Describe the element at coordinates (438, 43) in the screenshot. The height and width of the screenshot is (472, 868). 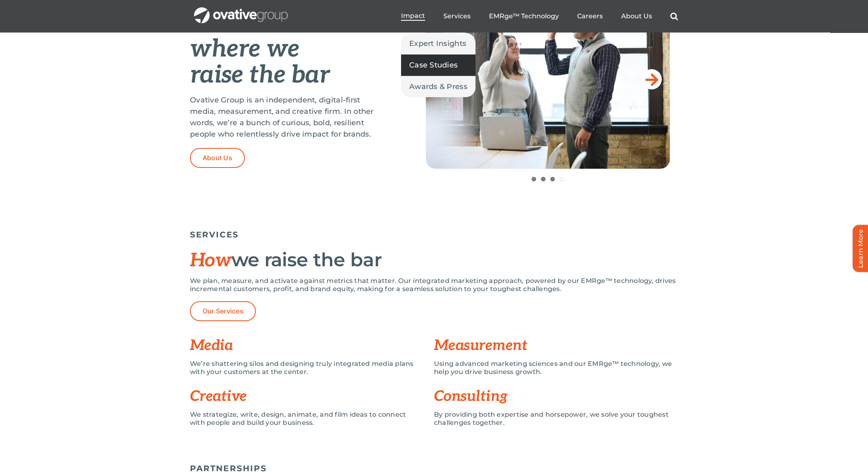
I see `a: Expert Insights` at that location.